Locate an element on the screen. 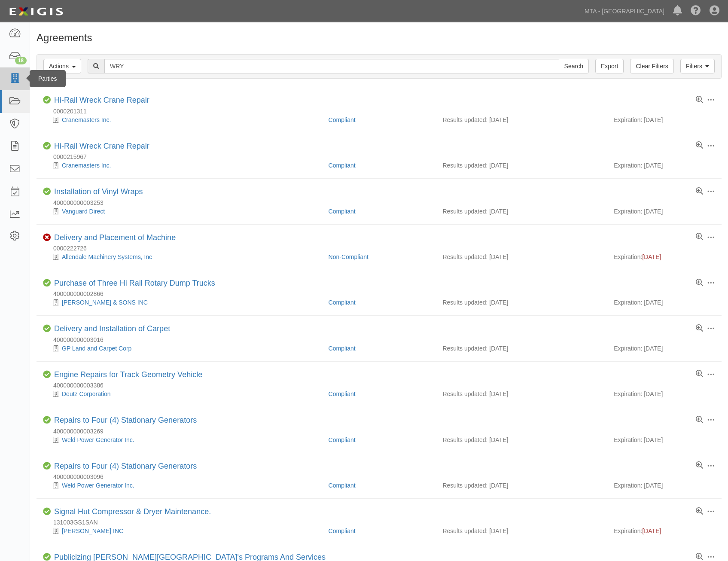 Image resolution: width=728 pixels, height=561 pixels. a: Clear Filters is located at coordinates (651, 66).